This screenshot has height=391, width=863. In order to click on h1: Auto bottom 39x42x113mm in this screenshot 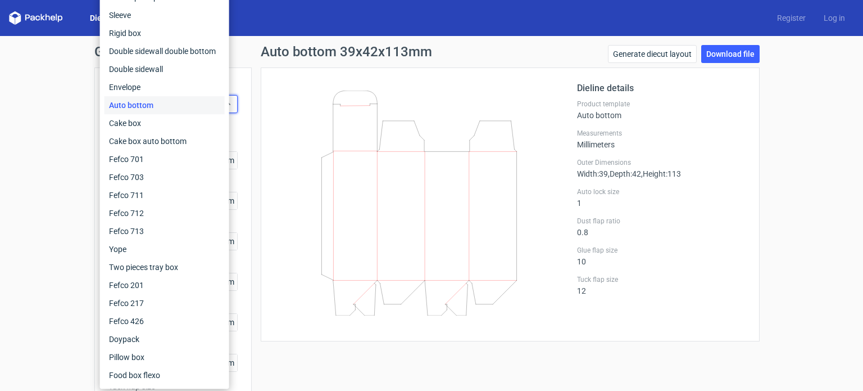, I will do `click(346, 52)`.